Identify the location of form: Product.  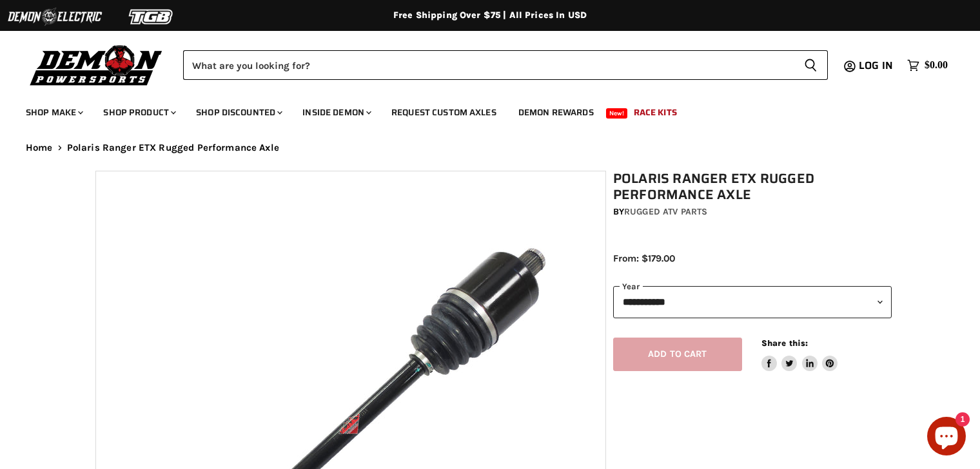
(505, 65).